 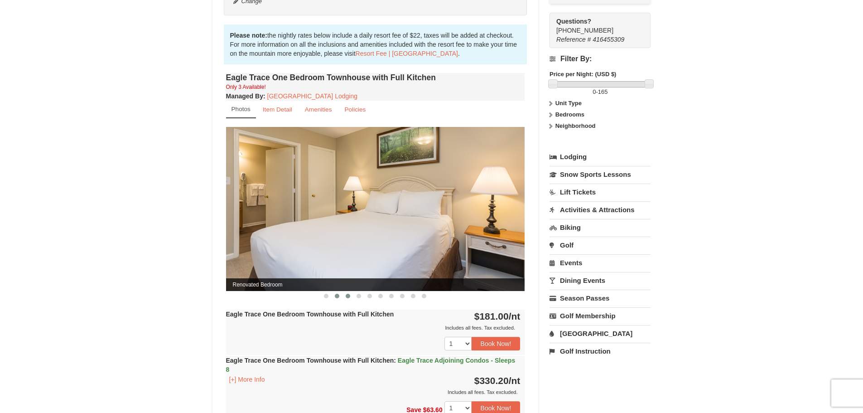 What do you see at coordinates (574, 21) in the screenshot?
I see `strong: Questions?` at bounding box center [574, 21].